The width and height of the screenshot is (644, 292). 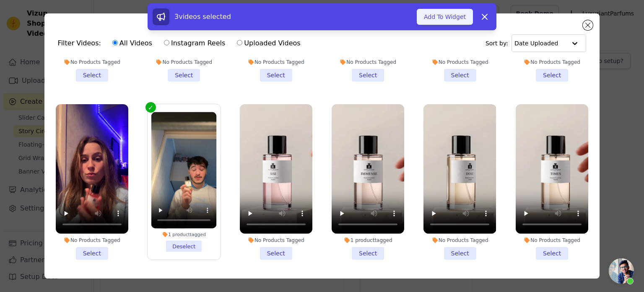 What do you see at coordinates (445, 17) in the screenshot?
I see `button: Add To Widget` at bounding box center [445, 17].